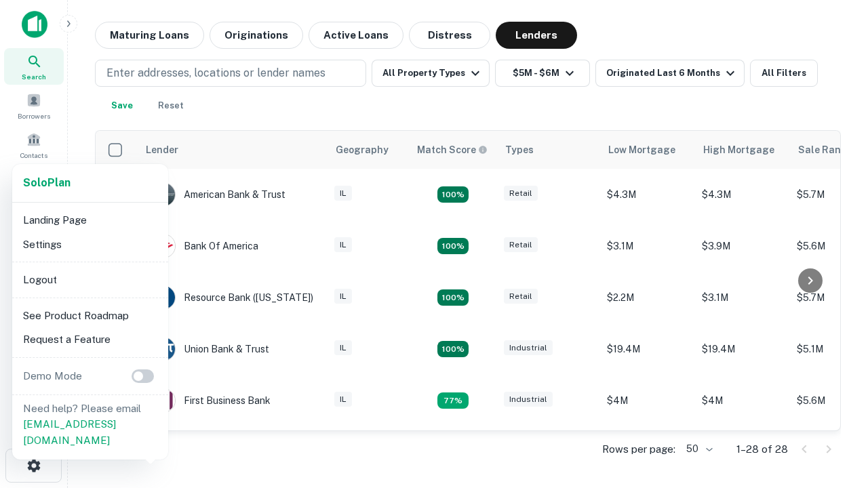 The width and height of the screenshot is (868, 488). What do you see at coordinates (52, 376) in the screenshot?
I see `p: Demo Mode` at bounding box center [52, 376].